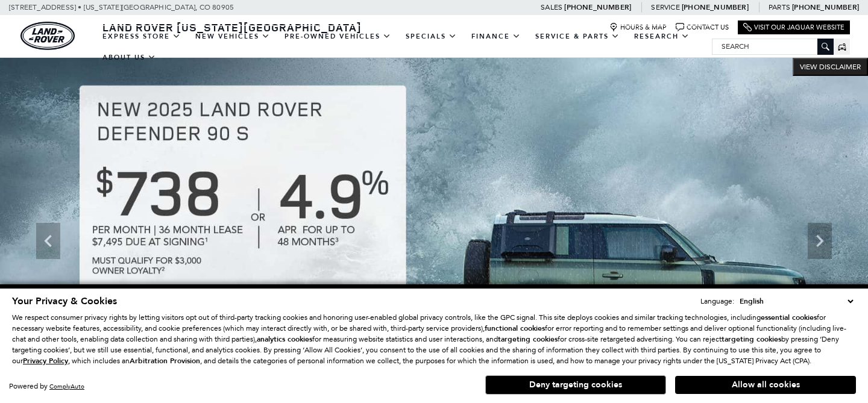 The image size is (868, 403). Describe the element at coordinates (779, 7) in the screenshot. I see `span: Parts` at that location.